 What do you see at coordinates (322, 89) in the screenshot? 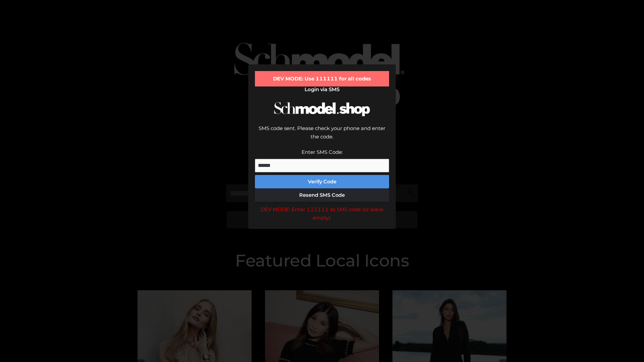
I see `h2: Login via SMS` at bounding box center [322, 89].